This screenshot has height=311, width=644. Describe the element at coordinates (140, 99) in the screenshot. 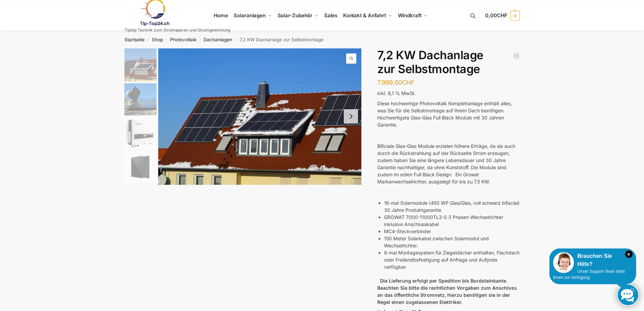

I see `img: Photovoltaik` at that location.